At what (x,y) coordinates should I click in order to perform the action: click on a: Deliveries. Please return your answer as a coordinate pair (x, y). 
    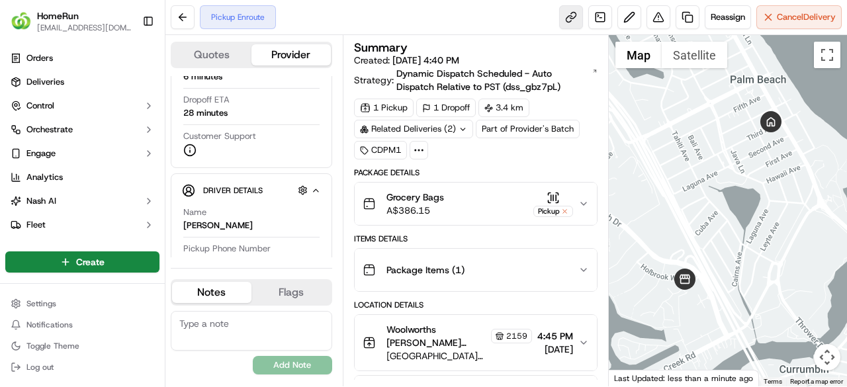
    Looking at the image, I should click on (82, 82).